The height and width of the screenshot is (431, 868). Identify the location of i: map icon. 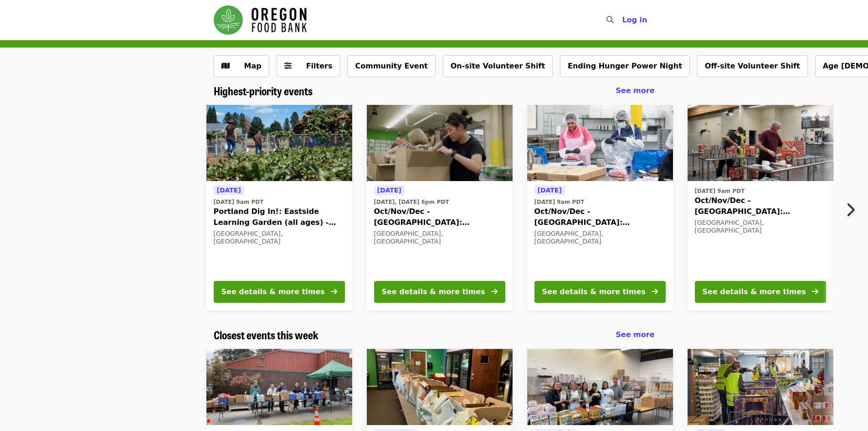
(226, 65).